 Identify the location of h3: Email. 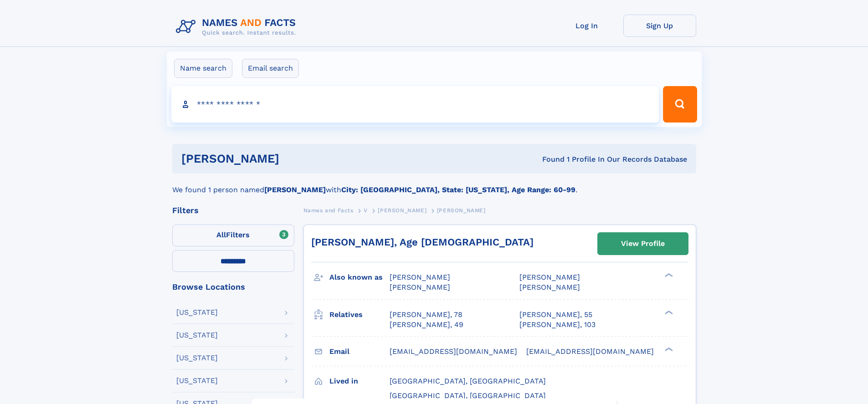
(360, 352).